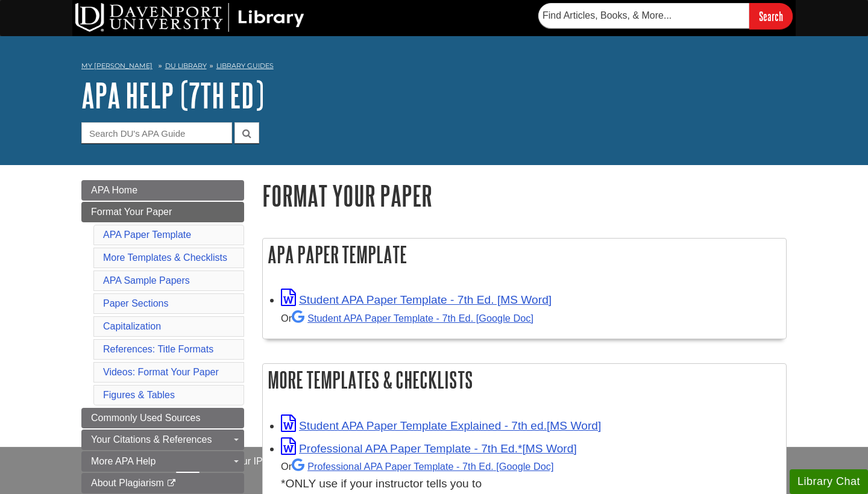  I want to click on div: Guide Page Menu, so click(163, 337).